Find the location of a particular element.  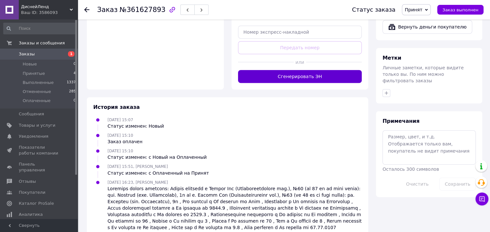

input: Поиск is located at coordinates (40, 29).